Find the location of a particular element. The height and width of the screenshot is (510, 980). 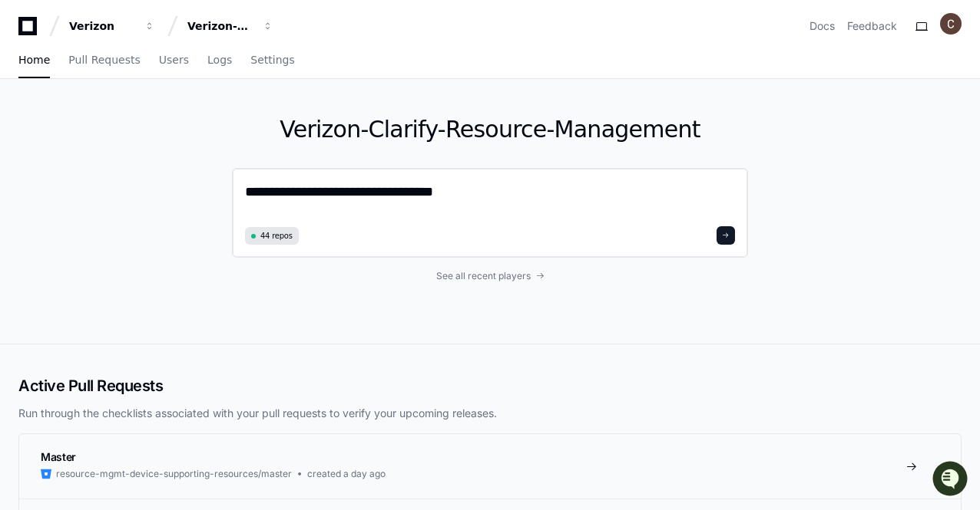

img: 1756235613930-3d25f9e4-fa56-45dd-b3ad-e072dfbd1548 is located at coordinates (29, 127).